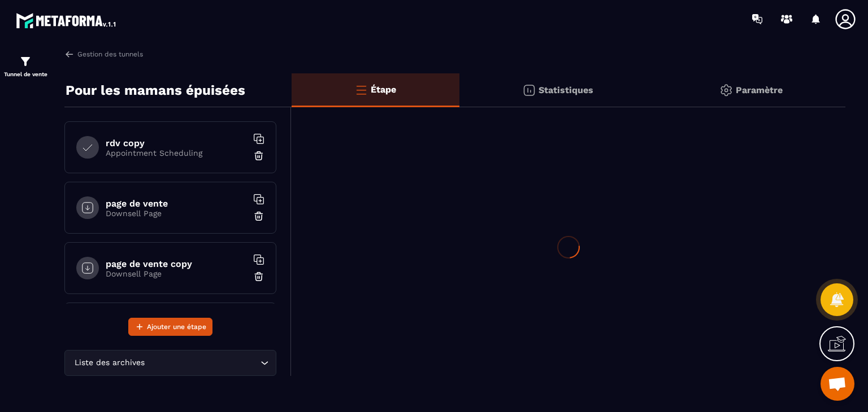  I want to click on h6: page de vente copy, so click(176, 263).